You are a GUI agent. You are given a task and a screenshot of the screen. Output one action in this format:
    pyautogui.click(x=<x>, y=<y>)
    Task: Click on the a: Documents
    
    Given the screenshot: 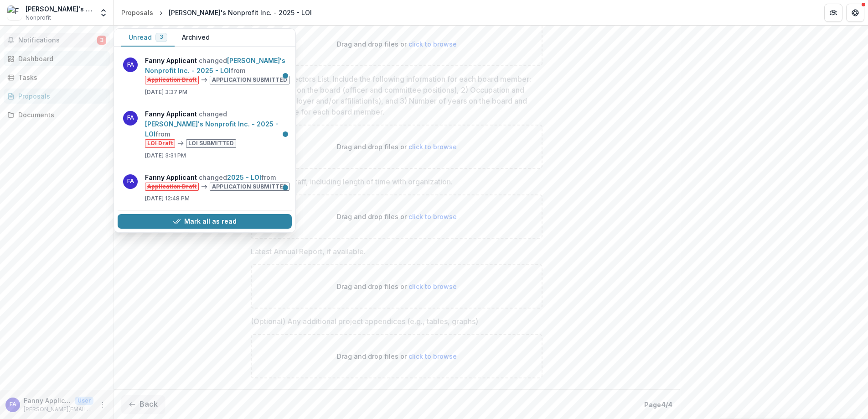 What is the action you would take?
    pyautogui.click(x=56, y=114)
    